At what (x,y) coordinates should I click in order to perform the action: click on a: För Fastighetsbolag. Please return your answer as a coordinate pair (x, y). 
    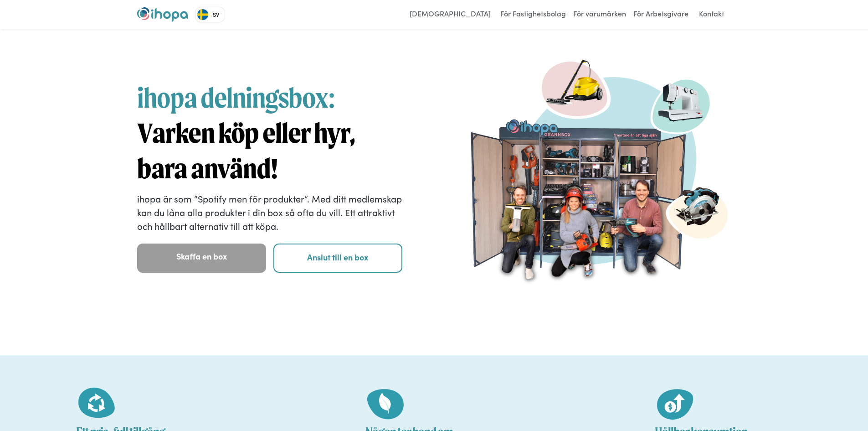
    Looking at the image, I should click on (533, 15).